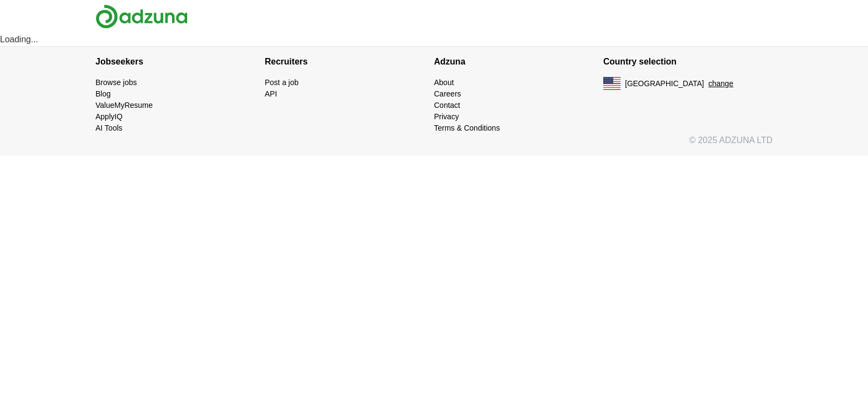  Describe the element at coordinates (687, 61) in the screenshot. I see `h4: Country selection` at that location.